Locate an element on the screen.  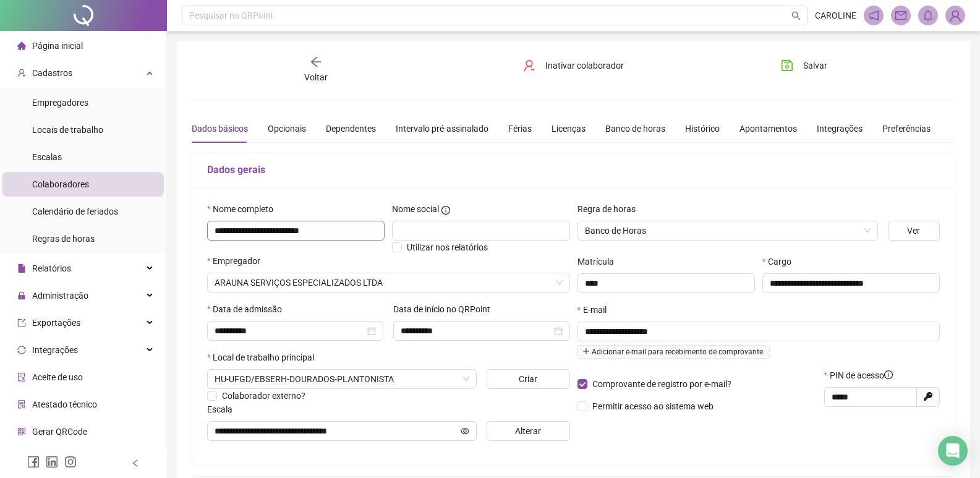
label: E-mail is located at coordinates (596, 310).